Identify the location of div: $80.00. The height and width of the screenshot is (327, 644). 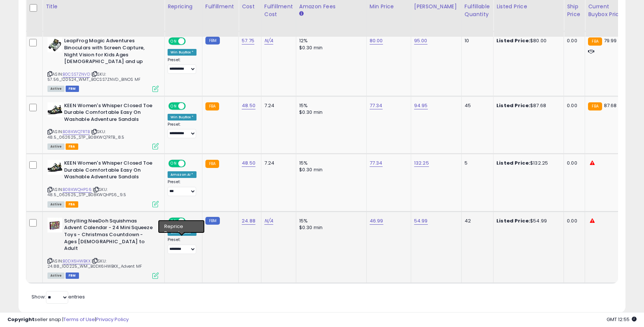
(527, 41).